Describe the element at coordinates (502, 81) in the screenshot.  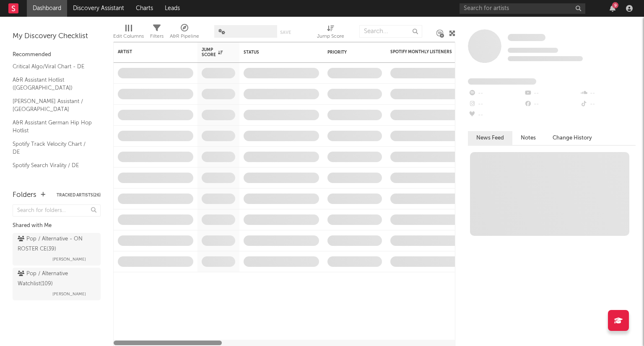
I see `span: Fans Added by Platform` at that location.